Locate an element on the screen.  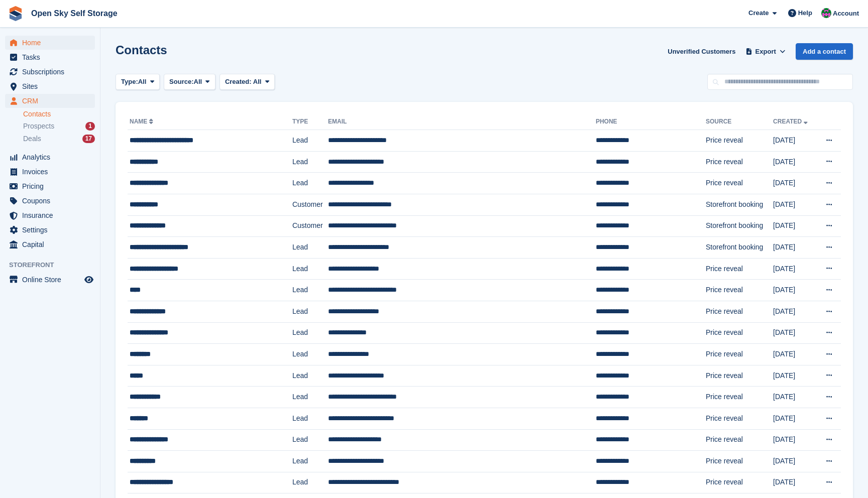
a: Contacts is located at coordinates (59, 114).